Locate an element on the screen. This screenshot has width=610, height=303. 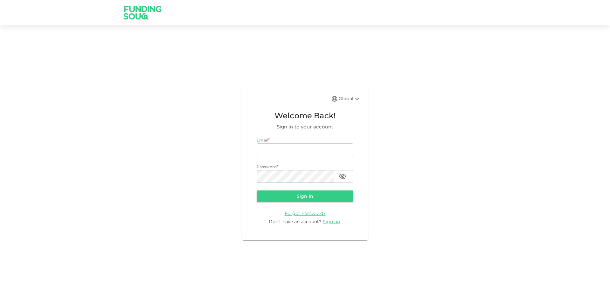
span: Sign up is located at coordinates (332, 222).